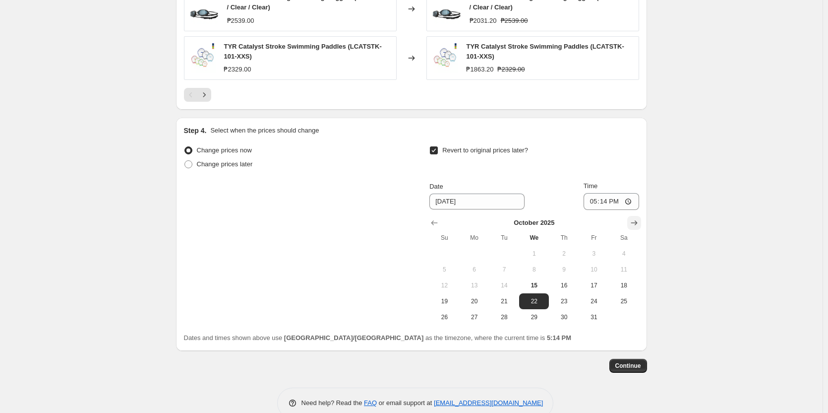  What do you see at coordinates (624, 285) in the screenshot?
I see `button: Saturday October 18 2025` at bounding box center [624, 285].